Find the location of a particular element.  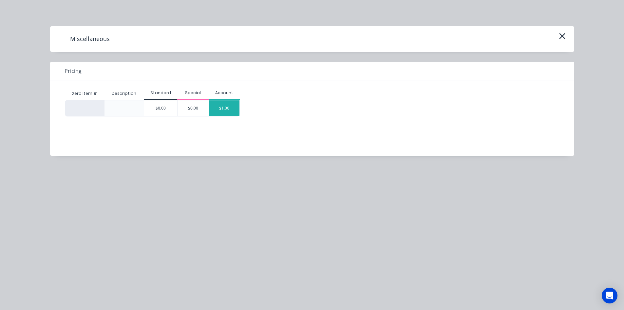

div: Description is located at coordinates (124, 93).